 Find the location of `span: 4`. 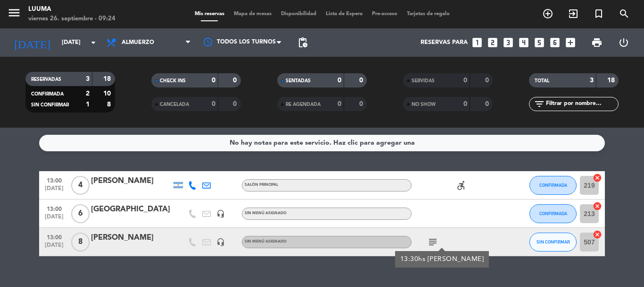

span: 4 is located at coordinates (80, 185).